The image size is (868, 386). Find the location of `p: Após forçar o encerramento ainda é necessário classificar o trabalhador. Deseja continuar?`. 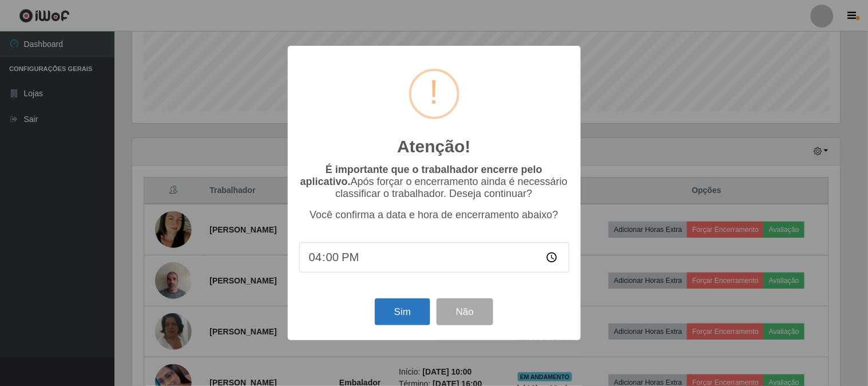

p: Após forçar o encerramento ainda é necessário classificar o trabalhador. Deseja continuar? is located at coordinates (434, 182).